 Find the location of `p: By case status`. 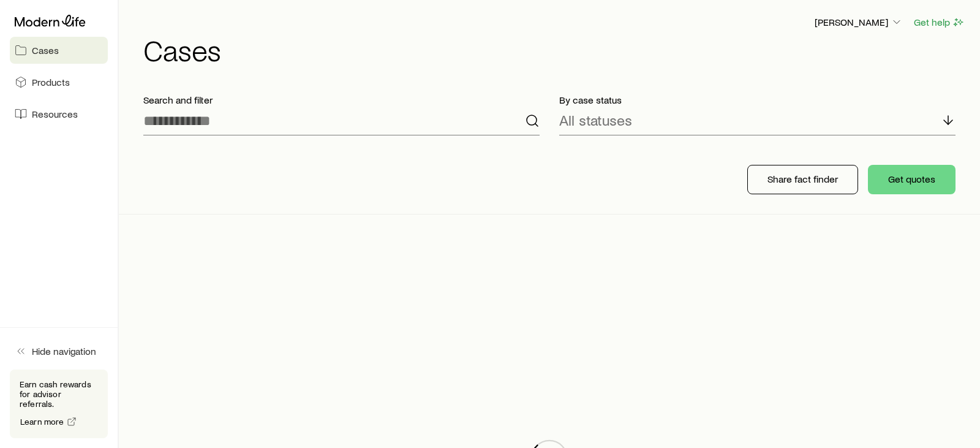

p: By case status is located at coordinates (757, 100).